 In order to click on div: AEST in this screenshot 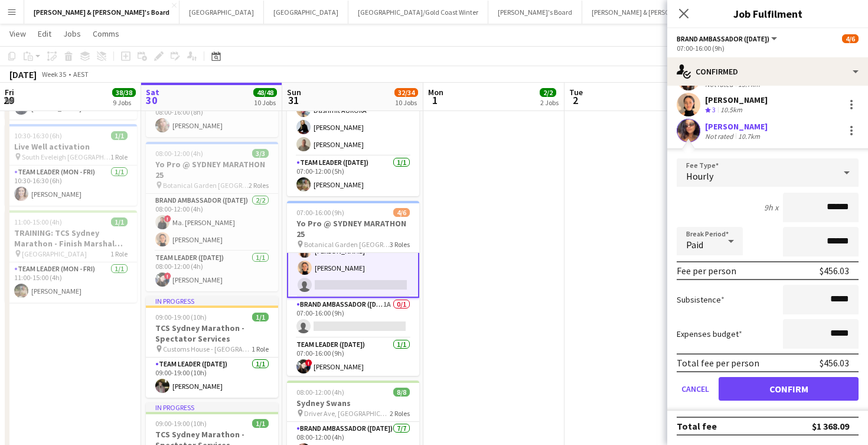, I will do `click(81, 74)`.